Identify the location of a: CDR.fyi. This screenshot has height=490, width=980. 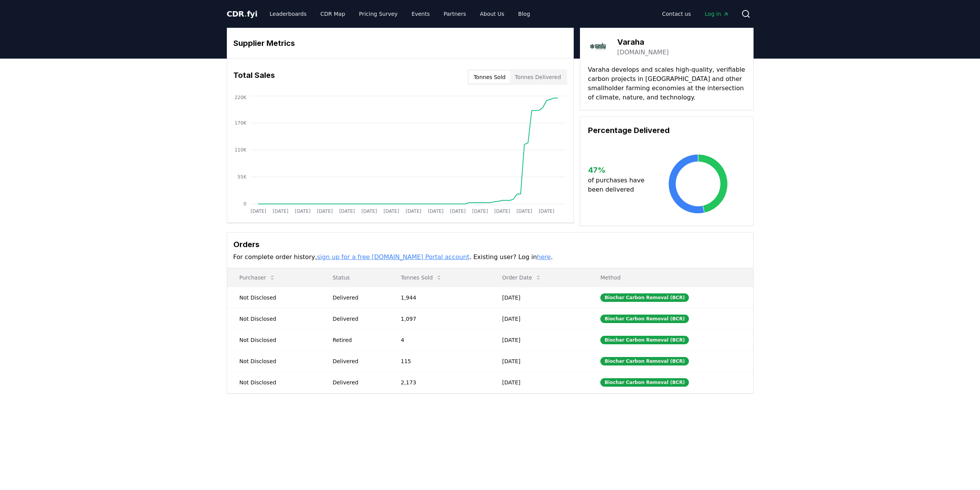
(242, 14).